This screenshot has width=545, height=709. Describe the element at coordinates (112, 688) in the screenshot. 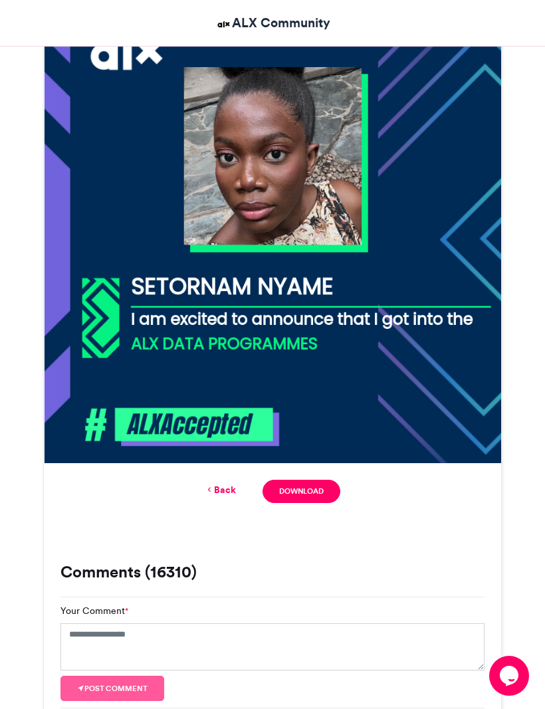

I see `button: Post comment` at that location.